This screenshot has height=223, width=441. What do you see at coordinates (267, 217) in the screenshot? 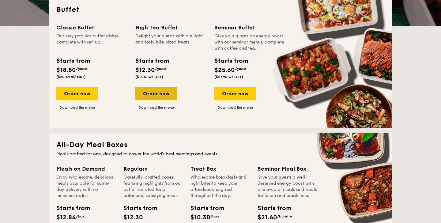
I see `span: $21.60` at bounding box center [267, 217].